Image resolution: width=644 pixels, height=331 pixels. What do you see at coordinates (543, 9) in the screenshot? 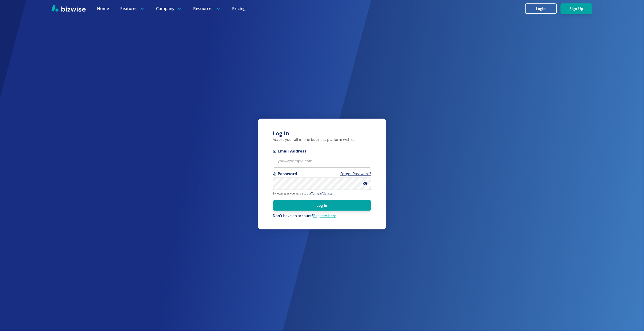
I see `a: Login` at bounding box center [543, 9].